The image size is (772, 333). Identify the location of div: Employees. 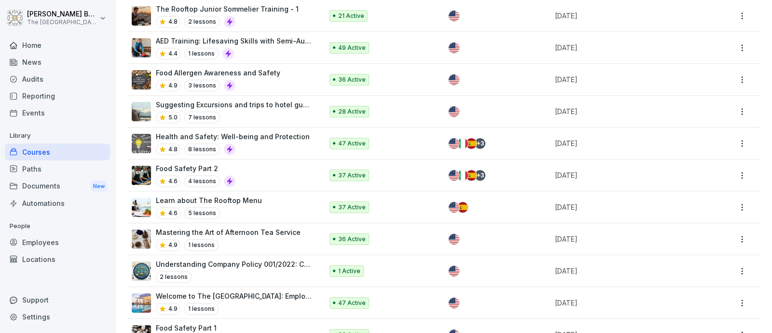
(57, 242).